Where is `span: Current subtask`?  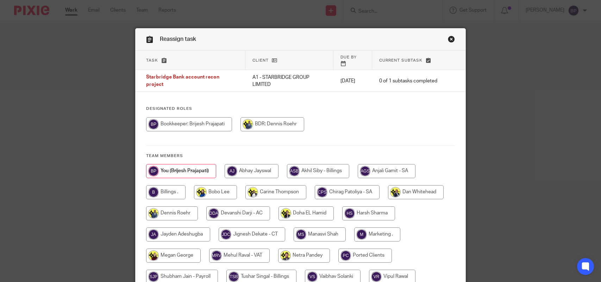 span: Current subtask is located at coordinates (401, 60).